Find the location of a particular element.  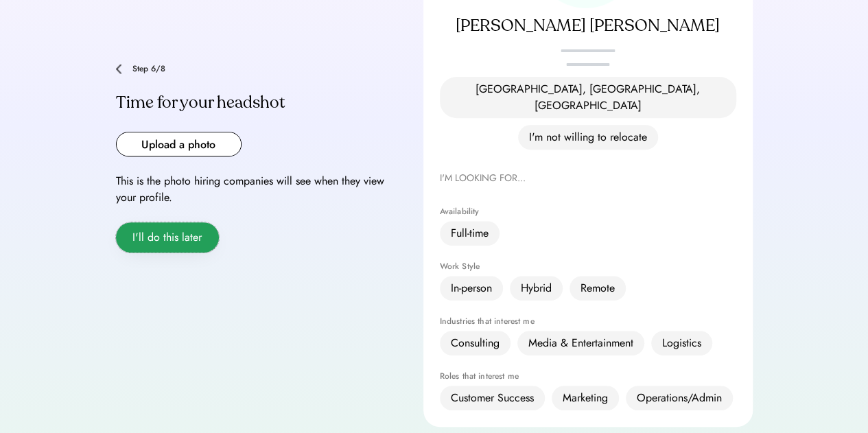

div: placeholder is located at coordinates (588, 51).